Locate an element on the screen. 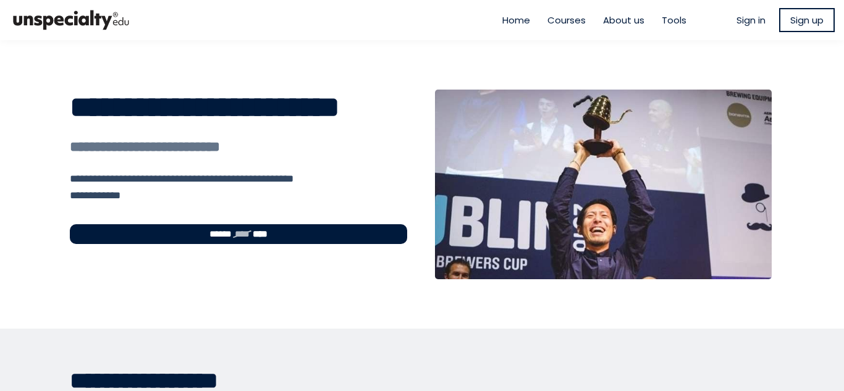  span: Courses is located at coordinates (567, 20).